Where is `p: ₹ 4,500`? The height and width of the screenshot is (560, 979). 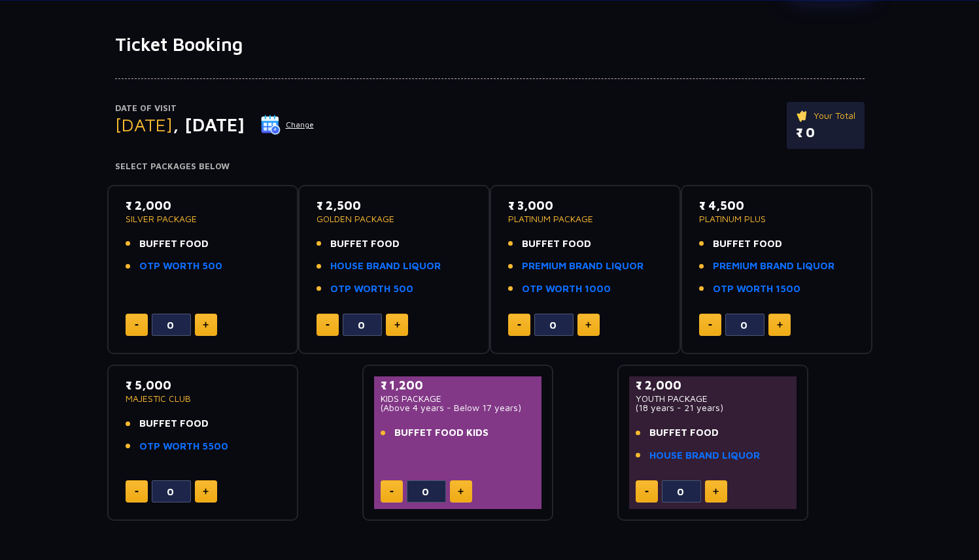 p: ₹ 4,500 is located at coordinates (776, 205).